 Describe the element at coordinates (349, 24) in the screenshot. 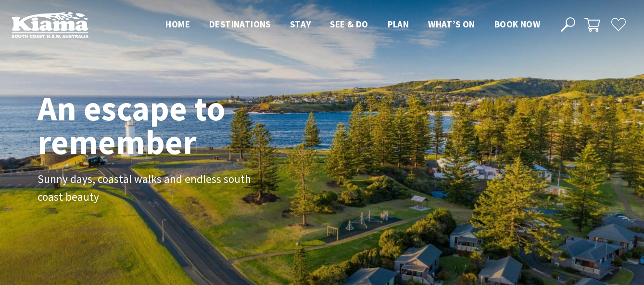

I see `span: See & Do` at that location.